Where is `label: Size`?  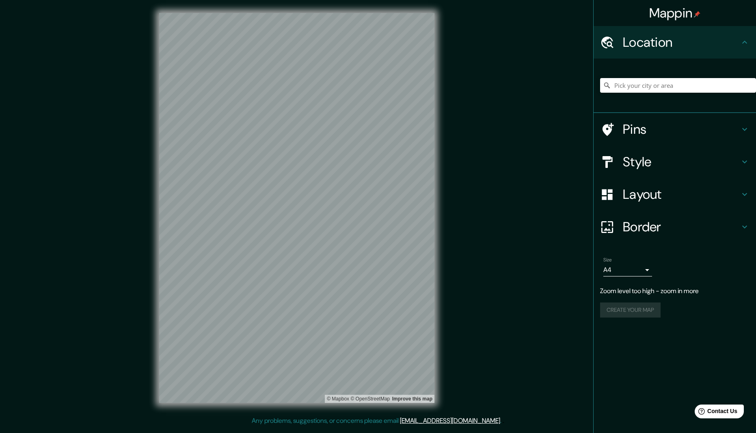
label: Size is located at coordinates (608, 260).